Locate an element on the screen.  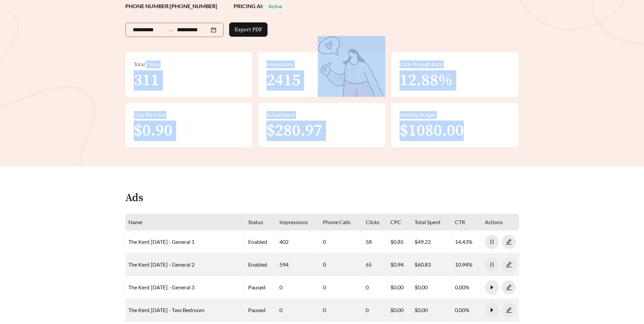
th: Name is located at coordinates (186, 222).